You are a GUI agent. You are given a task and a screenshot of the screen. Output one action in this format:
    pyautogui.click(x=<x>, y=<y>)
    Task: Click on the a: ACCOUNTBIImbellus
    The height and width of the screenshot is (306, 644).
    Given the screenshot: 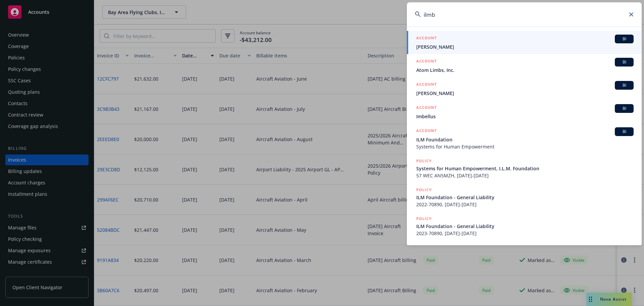 What is the action you would take?
    pyautogui.click(x=525, y=112)
    